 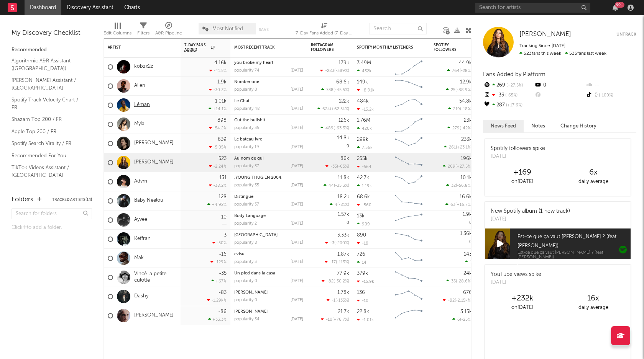 What do you see at coordinates (341, 243) in the screenshot?
I see `span: -200 %` at bounding box center [341, 243].